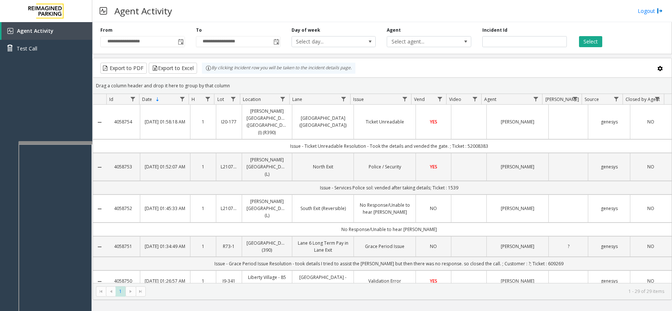 The height and width of the screenshot is (311, 672). What do you see at coordinates (404, 99) in the screenshot?
I see `a: Issue Filter Menu` at bounding box center [404, 99].